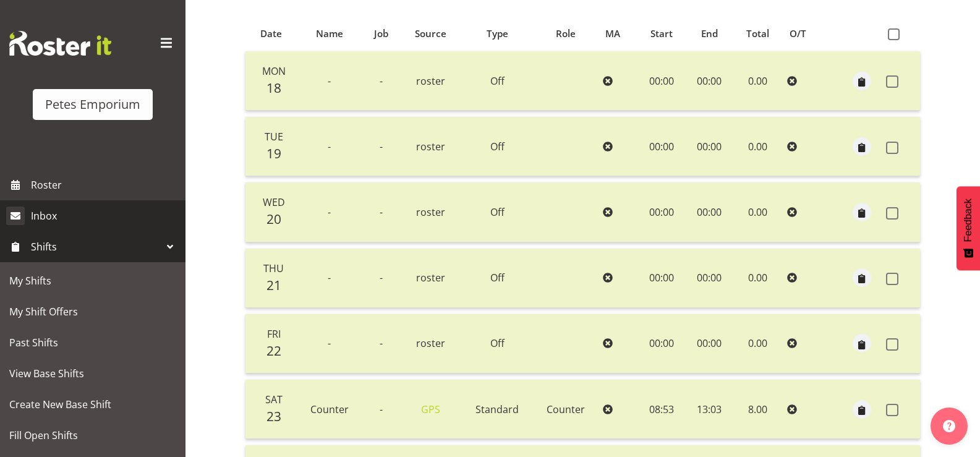 The width and height of the screenshot is (980, 457). Describe the element at coordinates (274, 202) in the screenshot. I see `span: Wed` at that location.